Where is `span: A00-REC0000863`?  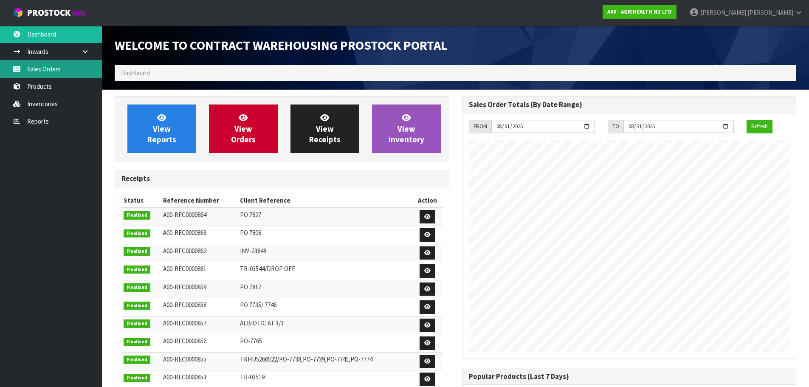 span: A00-REC0000863 is located at coordinates (185, 232).